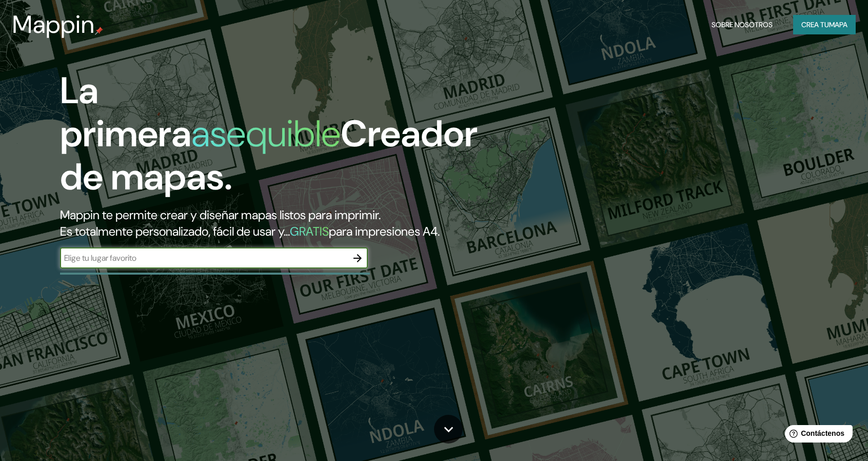 This screenshot has height=461, width=868. I want to click on button: Sobre nosotros, so click(742, 25).